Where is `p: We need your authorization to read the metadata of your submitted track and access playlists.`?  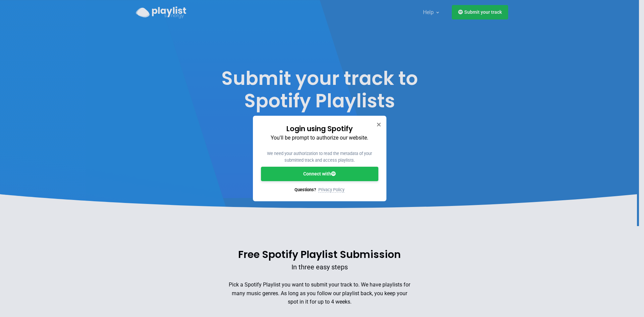 p: We need your authorization to read the metadata of your submitted track and access playlists. is located at coordinates (320, 157).